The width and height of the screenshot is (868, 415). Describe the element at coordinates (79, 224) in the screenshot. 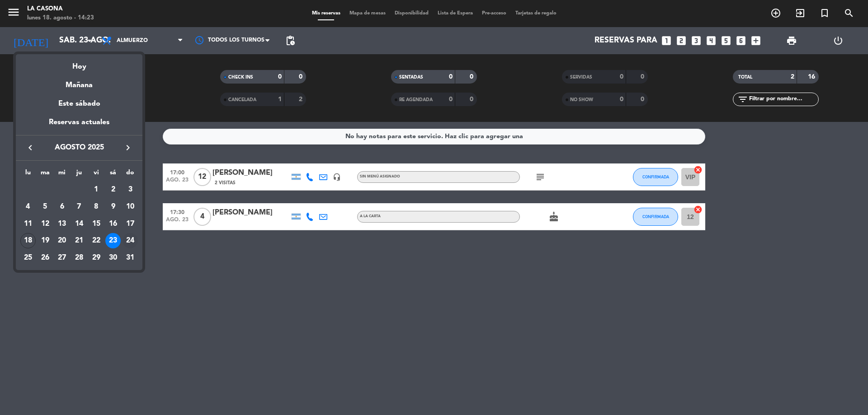

I see `td: 14 de agosto de 2025` at that location.